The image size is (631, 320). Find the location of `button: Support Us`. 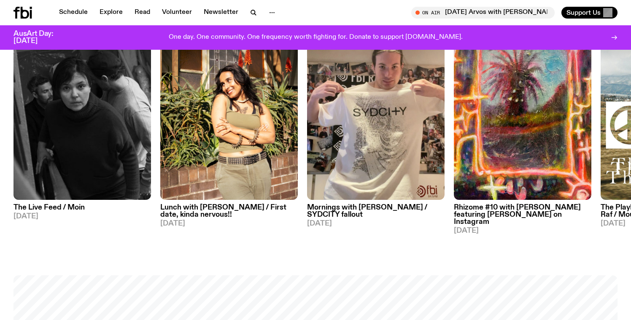

button: Support Us is located at coordinates (589, 13).